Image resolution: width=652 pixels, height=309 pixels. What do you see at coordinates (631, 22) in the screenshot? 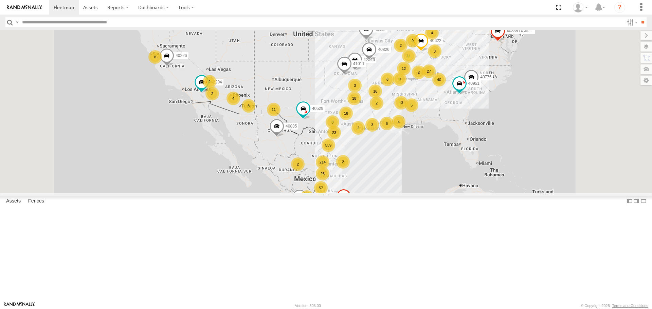
I see `label: Search Filter Options` at bounding box center [631, 22].